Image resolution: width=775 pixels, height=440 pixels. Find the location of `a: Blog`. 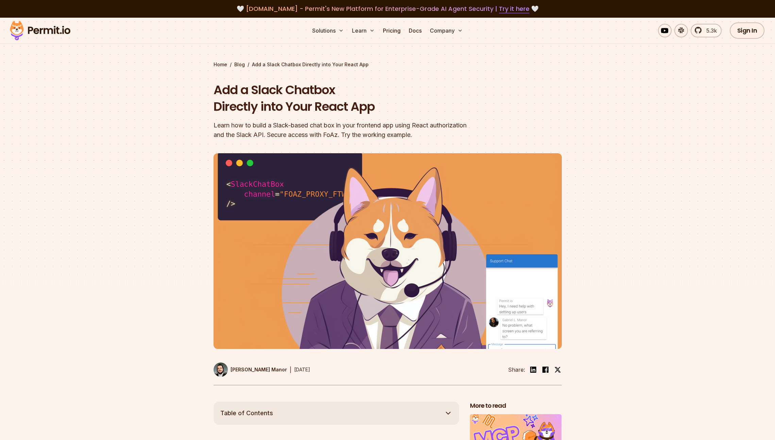

a: Blog is located at coordinates (239, 65).